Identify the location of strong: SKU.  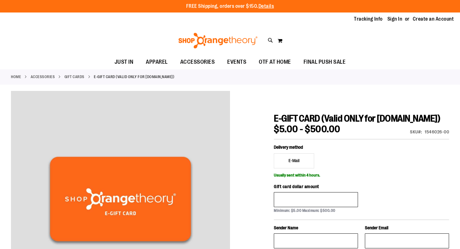
(416, 132).